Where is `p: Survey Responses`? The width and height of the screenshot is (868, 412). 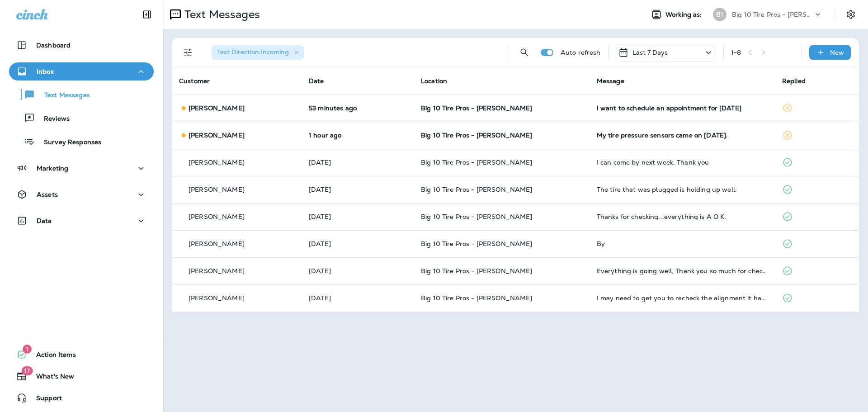 p: Survey Responses is located at coordinates (68, 143).